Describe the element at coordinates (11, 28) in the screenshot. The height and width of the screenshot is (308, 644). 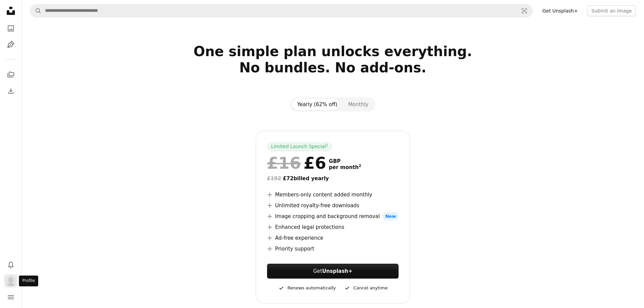
I see `a: Photos` at that location.